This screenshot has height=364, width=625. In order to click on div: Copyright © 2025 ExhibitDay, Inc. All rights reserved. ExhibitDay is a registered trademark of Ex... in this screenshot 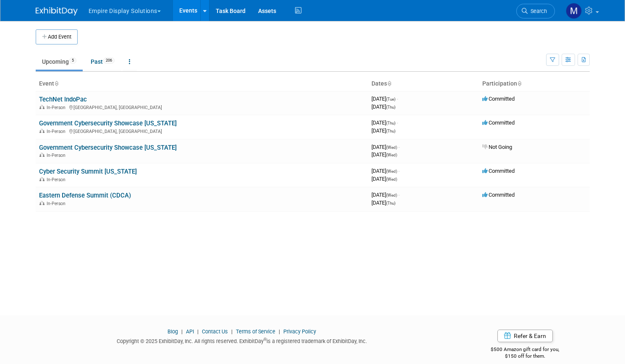, I will do `click(242, 341)`.